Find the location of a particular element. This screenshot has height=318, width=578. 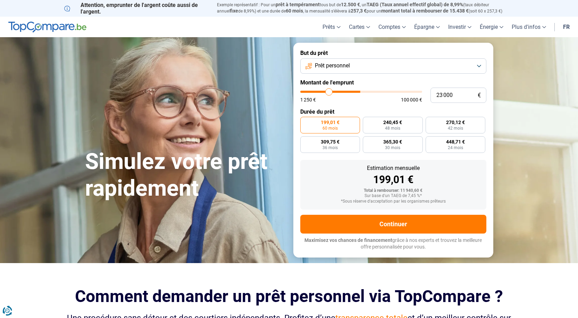

div: Total à rembourser: 11 940,60 € is located at coordinates (394, 191).